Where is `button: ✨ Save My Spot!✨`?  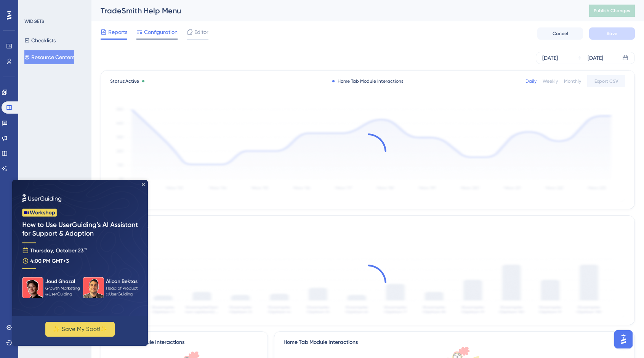
button: ✨ Save My Spot!✨ is located at coordinates (68, 149).